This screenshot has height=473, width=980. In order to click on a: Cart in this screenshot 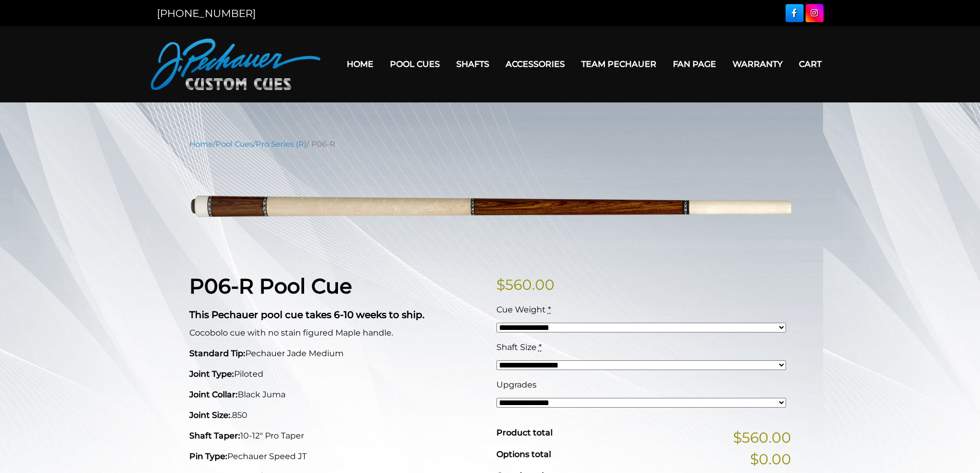, I will do `click(810, 64)`.